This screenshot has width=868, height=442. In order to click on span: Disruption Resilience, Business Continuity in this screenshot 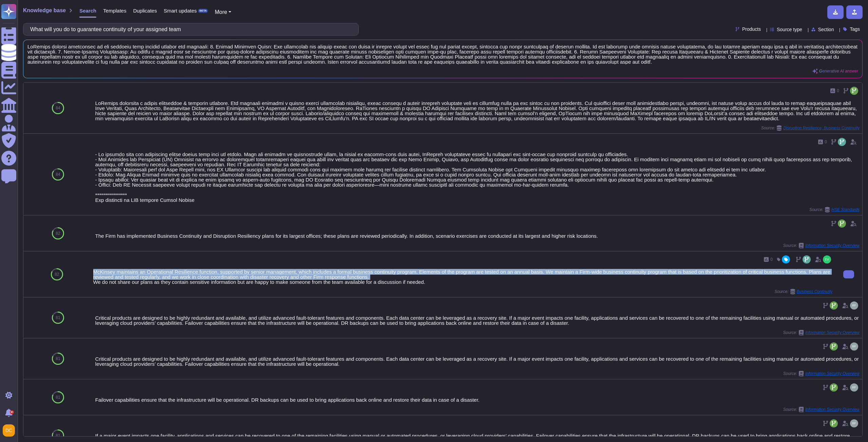, I will do `click(821, 128)`.